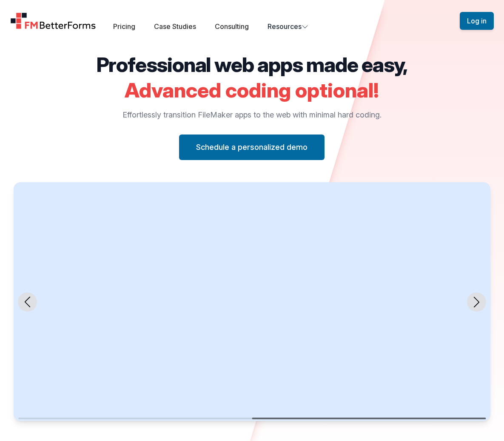  I want to click on a: Home, so click(53, 21).